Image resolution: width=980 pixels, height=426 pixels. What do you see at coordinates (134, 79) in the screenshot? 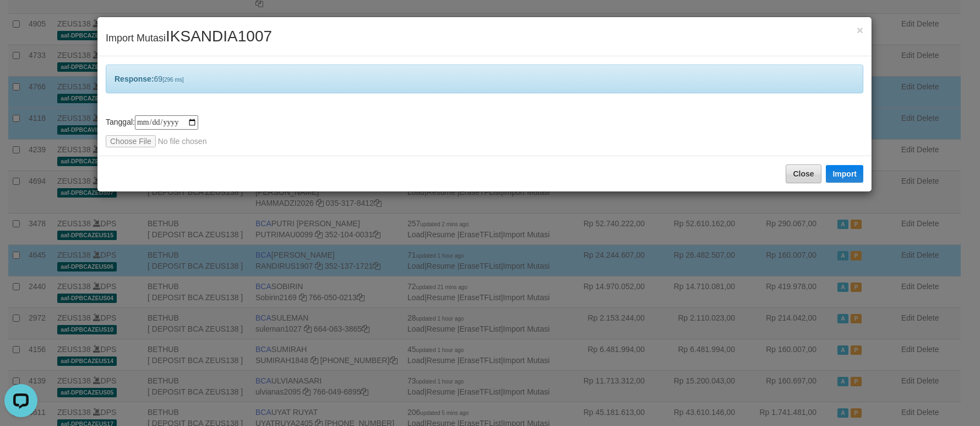
I see `b: Response:` at bounding box center [134, 79].